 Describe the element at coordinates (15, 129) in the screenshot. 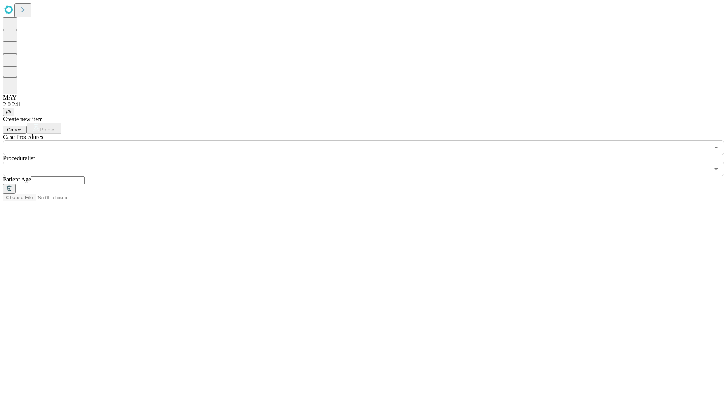

I see `span: Cancel` at that location.